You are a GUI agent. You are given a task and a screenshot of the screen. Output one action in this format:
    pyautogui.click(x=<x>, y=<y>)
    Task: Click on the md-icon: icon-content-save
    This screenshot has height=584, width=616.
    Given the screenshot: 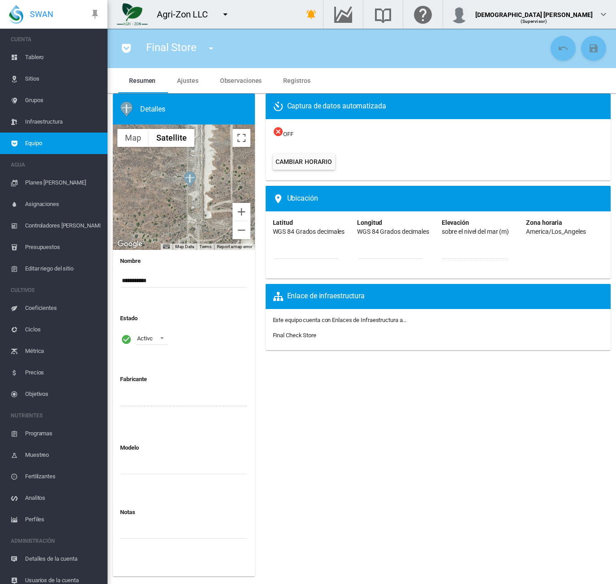 What is the action you would take?
    pyautogui.click(x=594, y=48)
    